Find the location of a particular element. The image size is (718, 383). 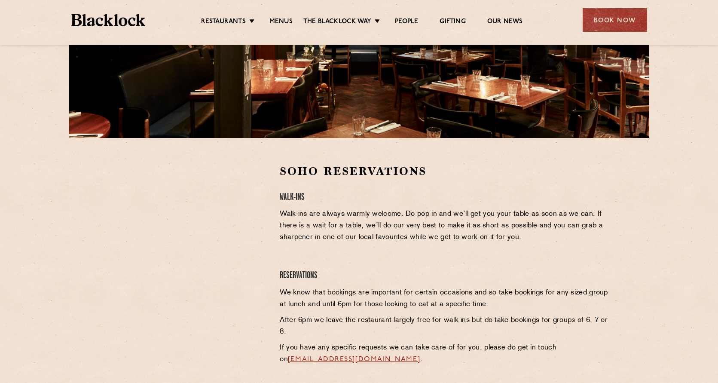

a: Our News is located at coordinates (505, 22).